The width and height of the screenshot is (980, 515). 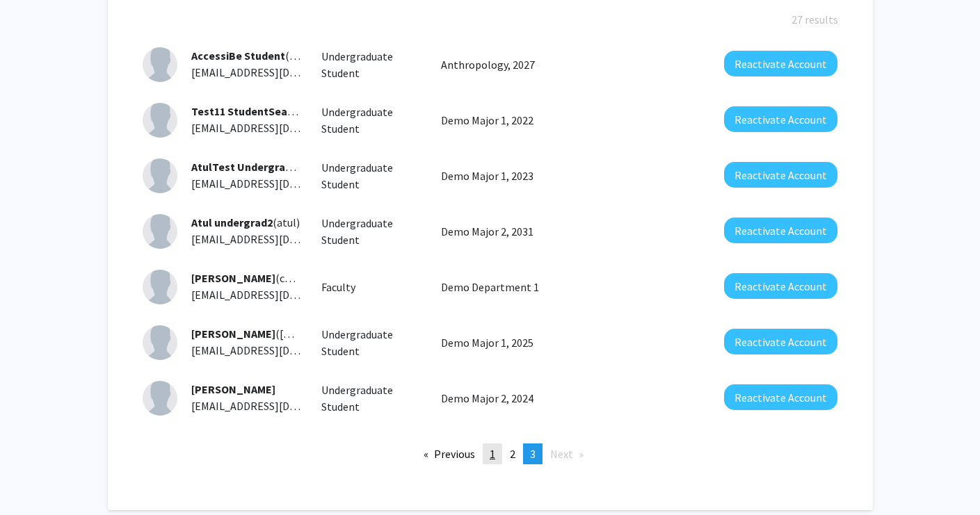 What do you see at coordinates (238, 55) in the screenshot?
I see `span: AccessiBe Student` at bounding box center [238, 55].